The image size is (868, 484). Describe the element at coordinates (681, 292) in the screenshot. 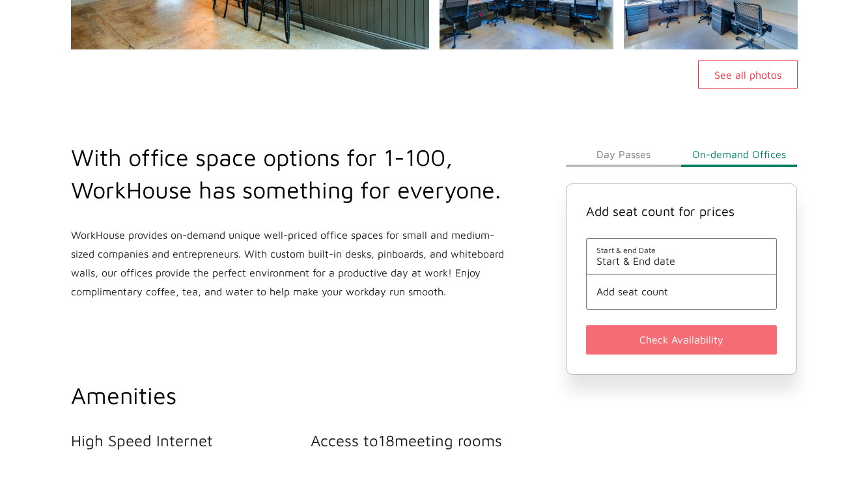

I see `span: Add seat count` at that location.